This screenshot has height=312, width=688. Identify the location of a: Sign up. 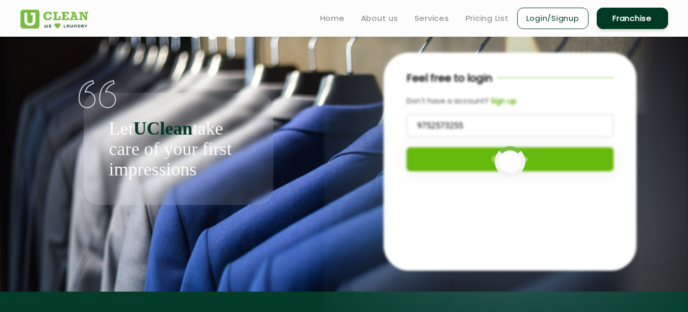
(502, 101).